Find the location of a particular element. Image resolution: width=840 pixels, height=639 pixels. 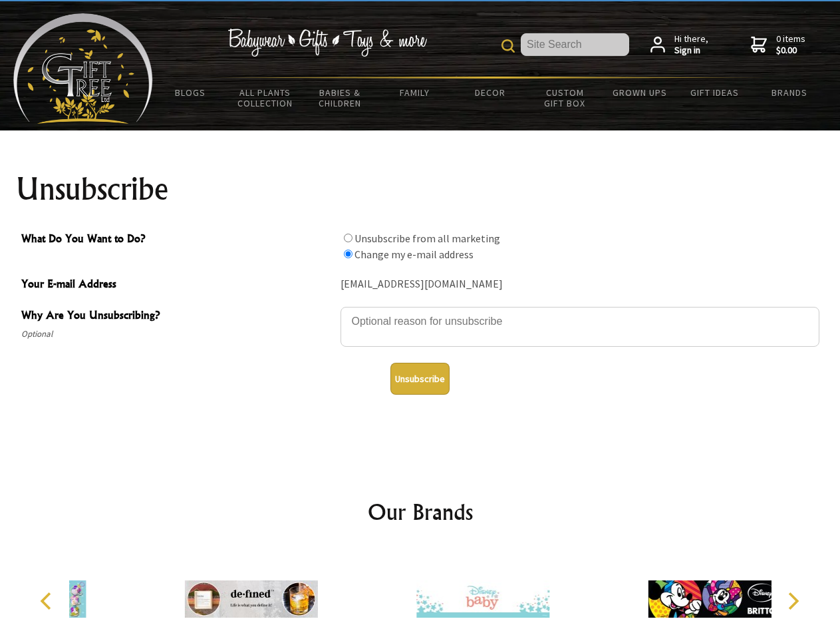

label: Unsubscribe from all marketing is located at coordinates (427, 238).